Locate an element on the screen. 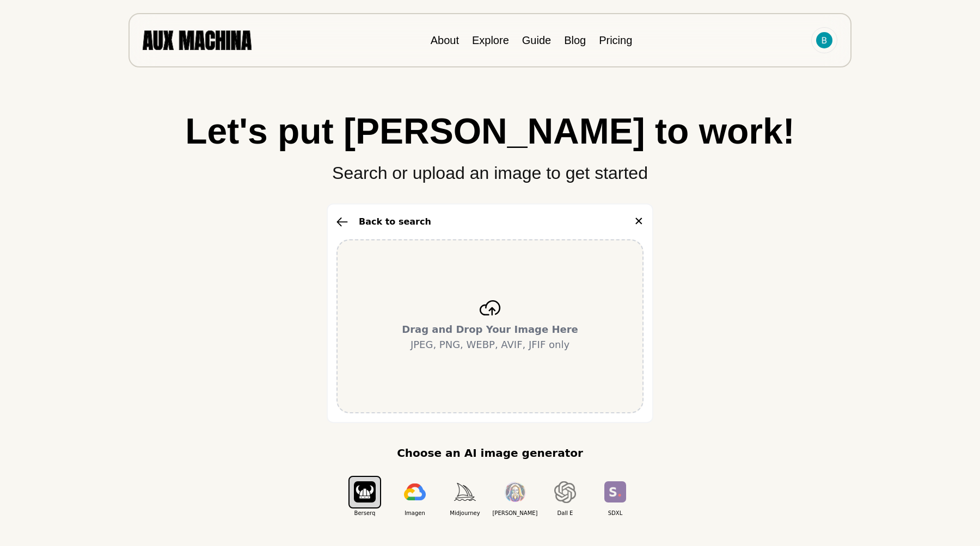 The width and height of the screenshot is (980, 546). a: Pricing is located at coordinates (615, 40).